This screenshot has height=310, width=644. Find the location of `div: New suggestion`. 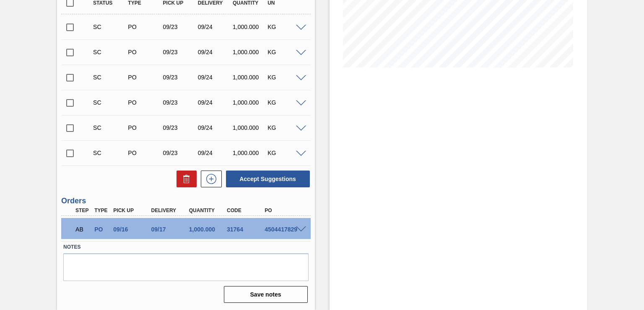

div: New suggestion is located at coordinates (209, 178).